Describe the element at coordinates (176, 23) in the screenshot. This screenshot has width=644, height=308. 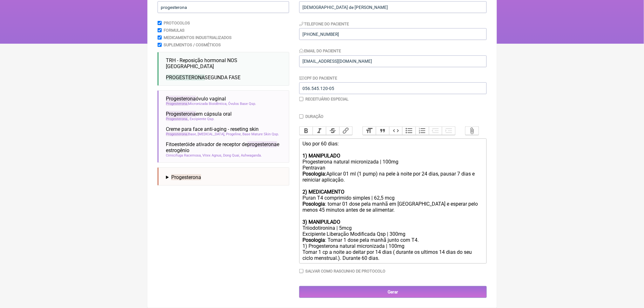
I see `label: Protocolos` at that location.